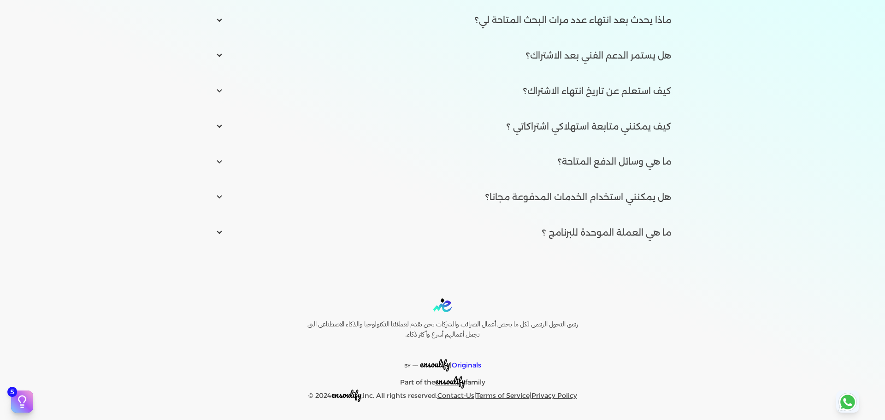  Describe the element at coordinates (22, 401) in the screenshot. I see `button: 5` at that location.